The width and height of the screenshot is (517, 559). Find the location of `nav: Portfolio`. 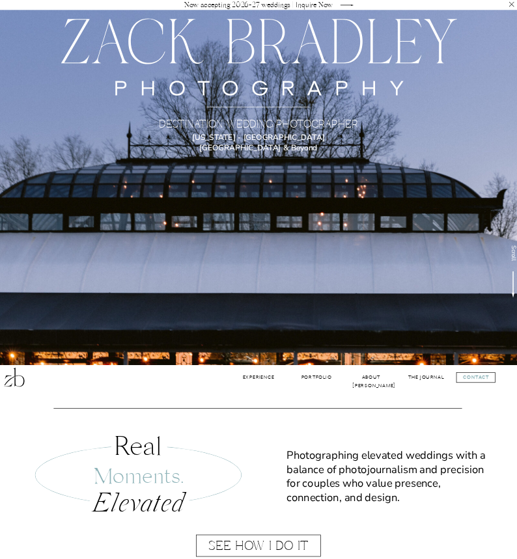

nav: Portfolio is located at coordinates (316, 378).